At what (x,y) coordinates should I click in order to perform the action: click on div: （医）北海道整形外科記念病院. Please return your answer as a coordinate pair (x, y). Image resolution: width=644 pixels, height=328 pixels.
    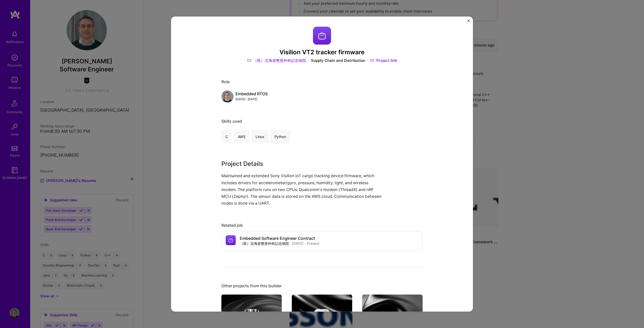
    Looking at the image, I should click on (264, 243).